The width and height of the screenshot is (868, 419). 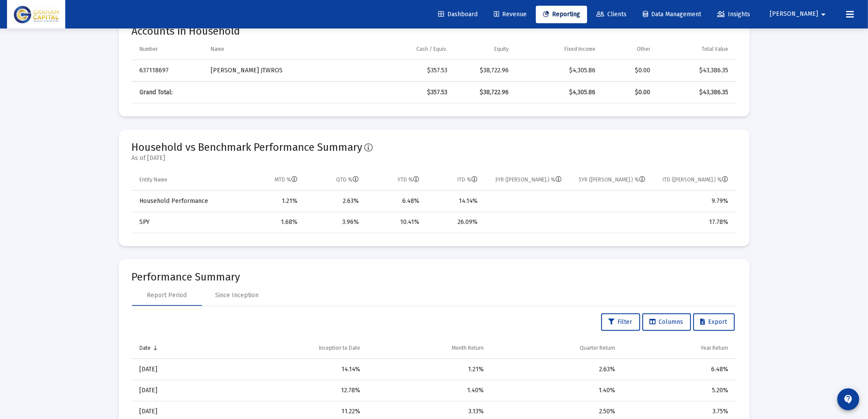 I want to click on a: Dashboard, so click(x=458, y=14).